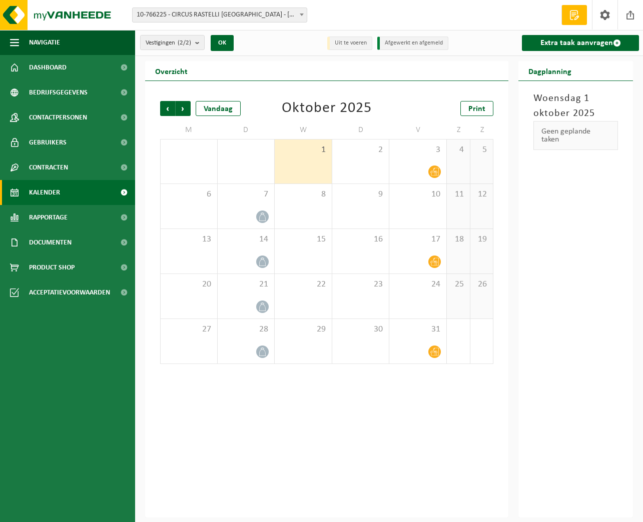  What do you see at coordinates (172, 43) in the screenshot?
I see `button: Vestigingen(2/2)` at bounding box center [172, 43].